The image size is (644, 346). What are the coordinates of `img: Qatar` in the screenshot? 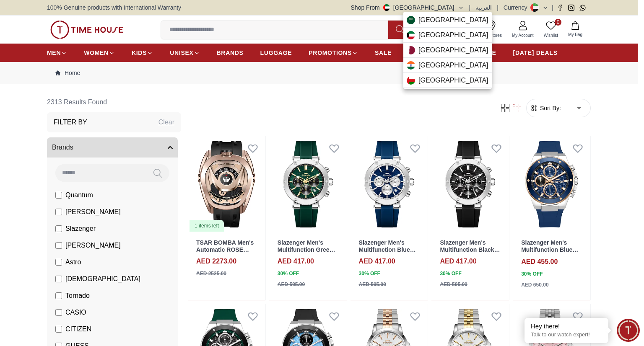 It's located at (411, 50).